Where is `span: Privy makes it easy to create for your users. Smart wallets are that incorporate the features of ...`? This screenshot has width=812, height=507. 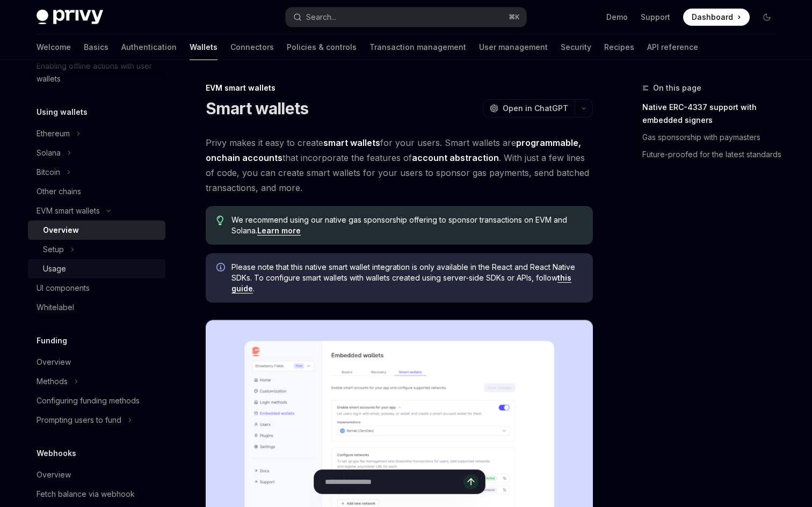
span: Privy makes it easy to create for your users. Smart wallets are that incorporate the features of ... is located at coordinates (399, 165).